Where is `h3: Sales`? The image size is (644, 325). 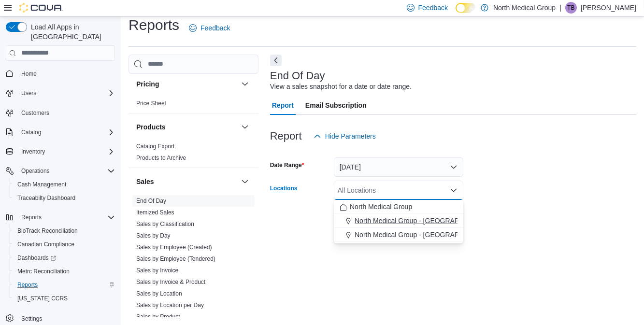 h3: Sales is located at coordinates (145, 182).